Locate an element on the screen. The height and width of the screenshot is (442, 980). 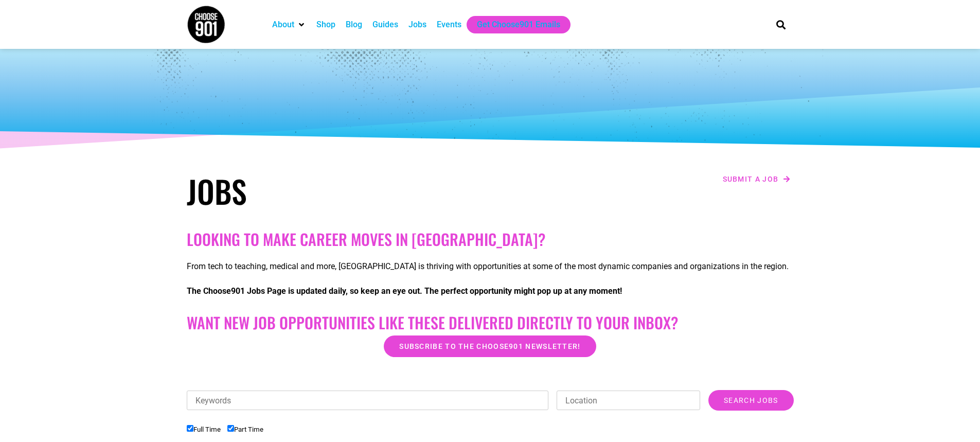
a: Blog is located at coordinates (354, 25).